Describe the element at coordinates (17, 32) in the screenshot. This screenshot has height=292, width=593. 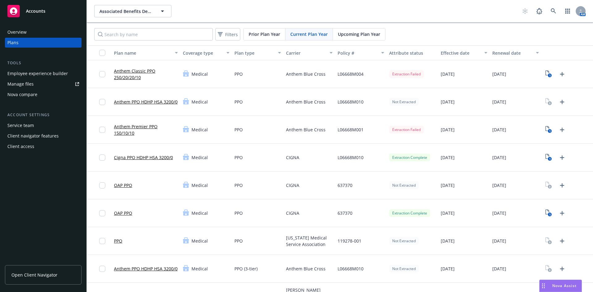
I see `div: Overview` at that location.